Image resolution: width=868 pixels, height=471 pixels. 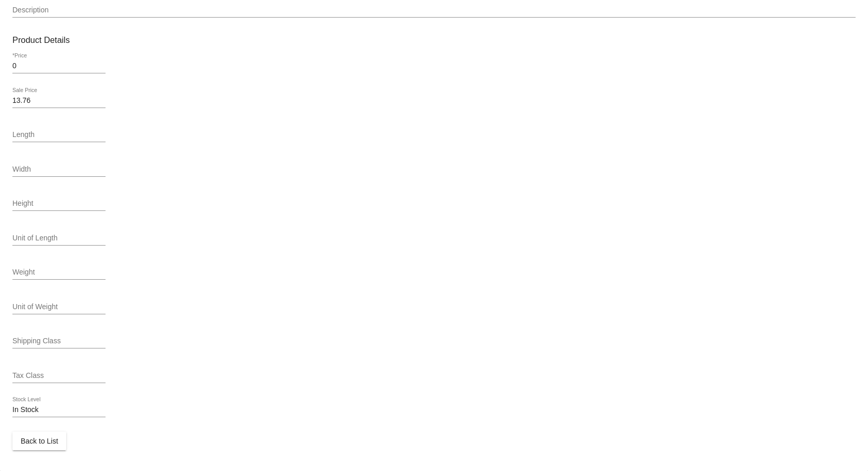 I want to click on input: Shipping Class, so click(x=59, y=342).